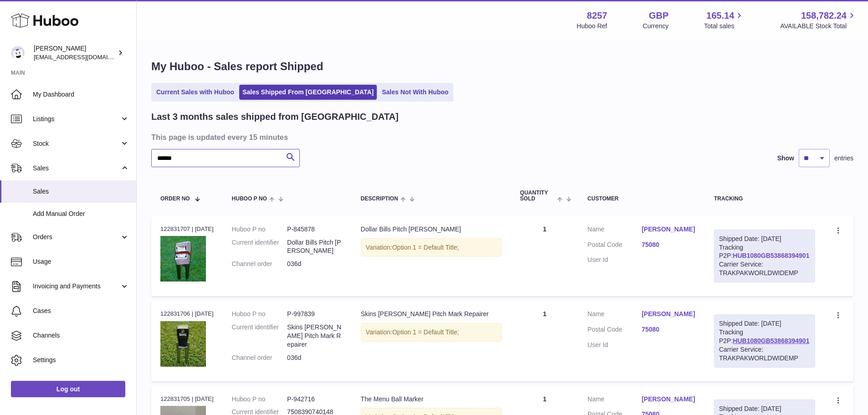 Image resolution: width=868 pixels, height=415 pixels. I want to click on span: Channels, so click(81, 335).